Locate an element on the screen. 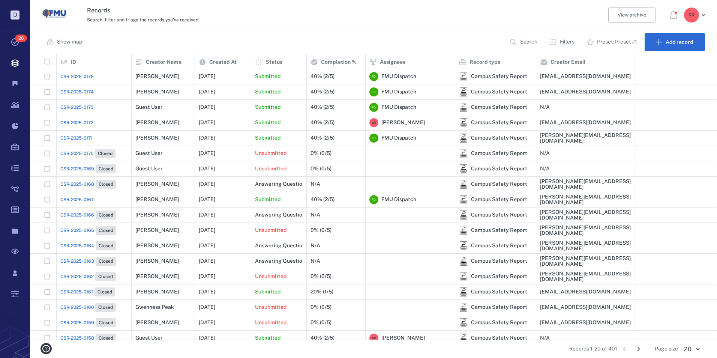 Image resolution: width=717 pixels, height=358 pixels. p: Filters is located at coordinates (567, 42).